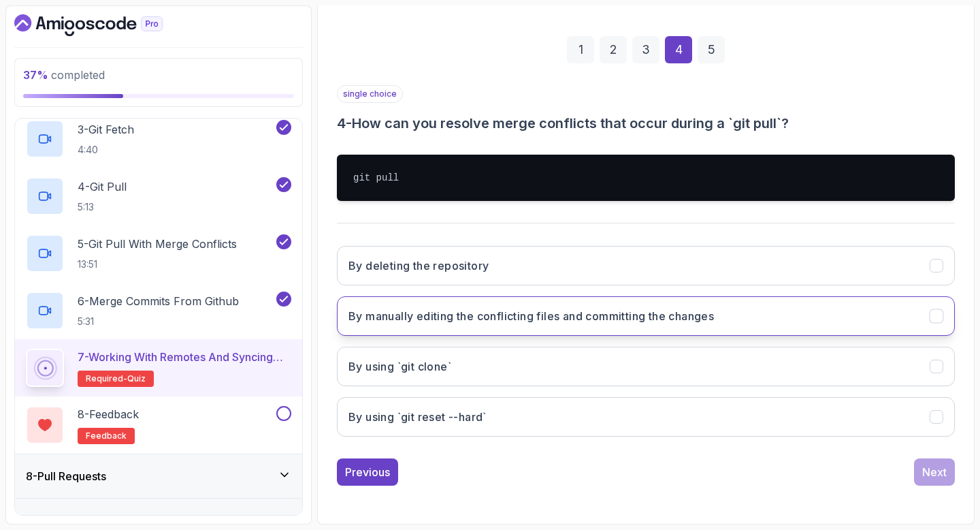  Describe the element at coordinates (934, 472) in the screenshot. I see `div: Next` at that location.